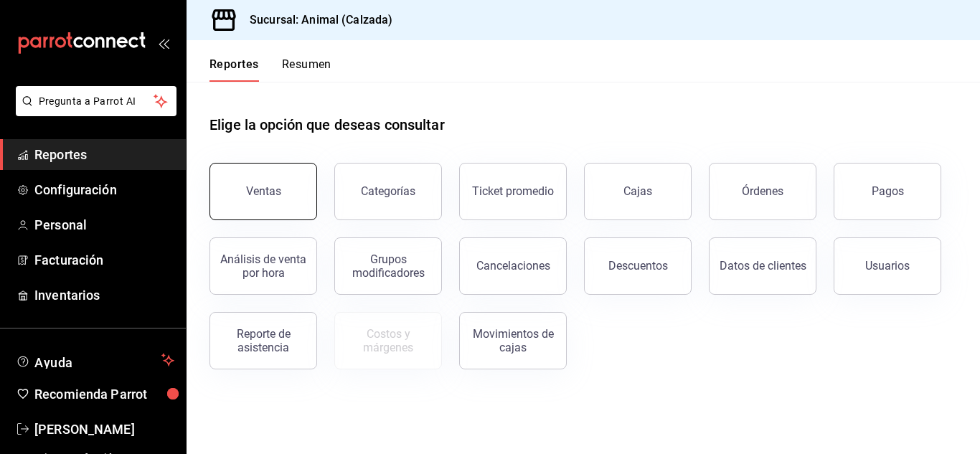  I want to click on span: Inventarios, so click(104, 295).